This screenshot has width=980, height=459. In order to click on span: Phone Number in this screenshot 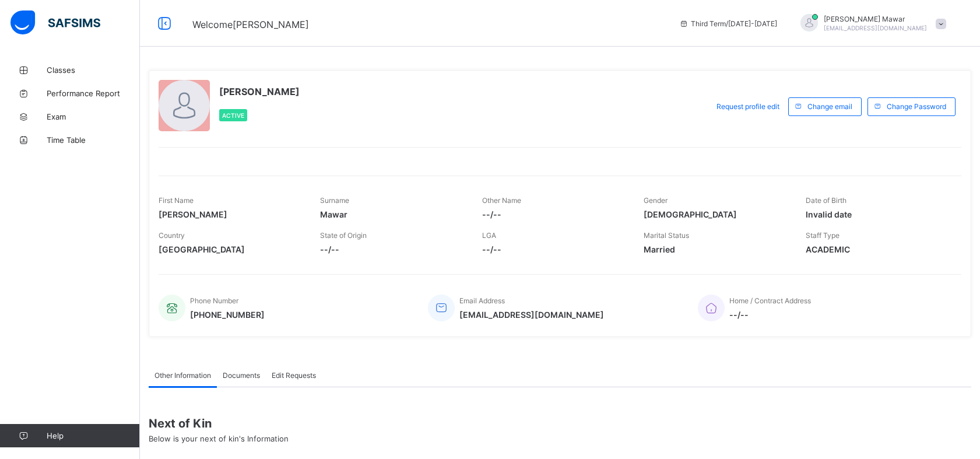, I will do `click(214, 301)`.